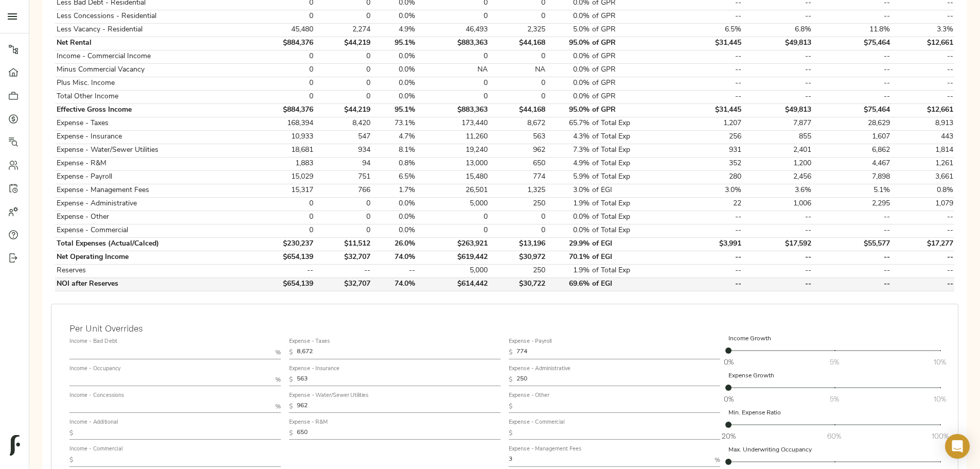 This screenshot has width=980, height=469. What do you see at coordinates (958, 447) in the screenshot?
I see `div: Open Intercom Messenger` at bounding box center [958, 447].